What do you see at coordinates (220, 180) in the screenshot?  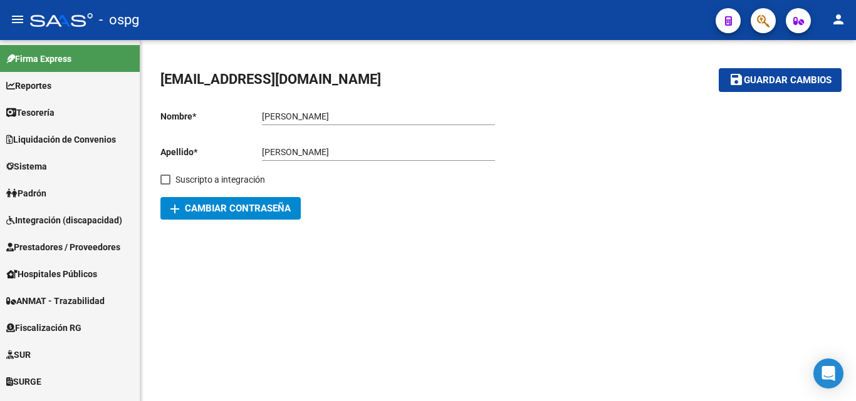 I see `span: Suscripto a integración` at bounding box center [220, 180].